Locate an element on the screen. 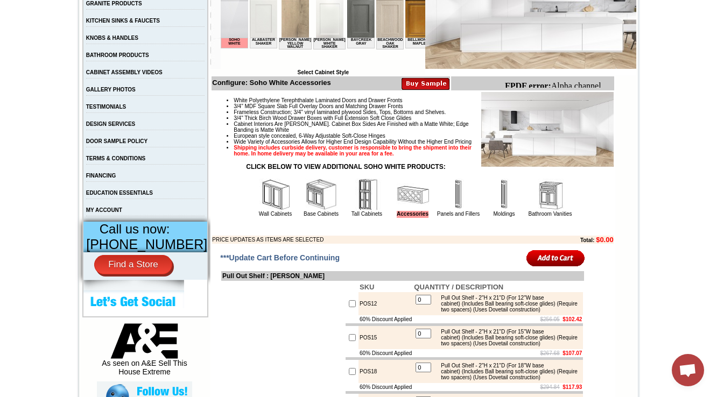 The height and width of the screenshot is (397, 717). a: Bathroom Vanities is located at coordinates (550, 214).